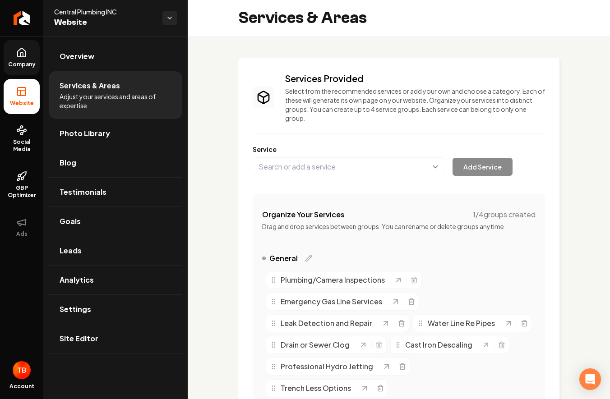  Describe the element at coordinates (115, 309) in the screenshot. I see `a: Settings` at that location.